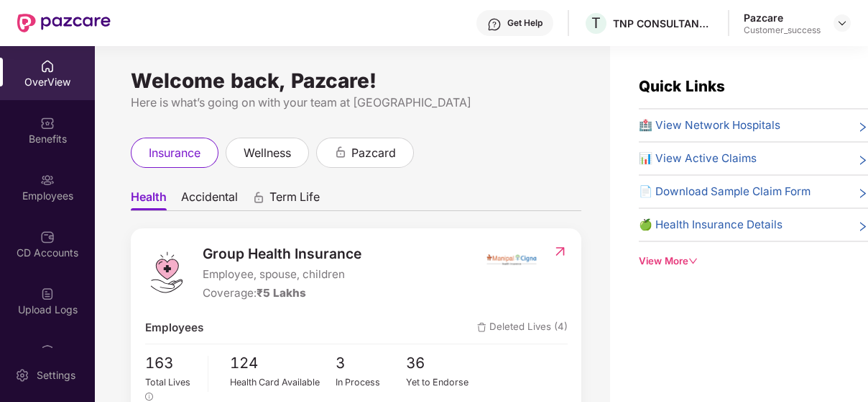 The width and height of the screenshot is (868, 402). Describe the element at coordinates (782, 30) in the screenshot. I see `div: Customer_success` at that location.